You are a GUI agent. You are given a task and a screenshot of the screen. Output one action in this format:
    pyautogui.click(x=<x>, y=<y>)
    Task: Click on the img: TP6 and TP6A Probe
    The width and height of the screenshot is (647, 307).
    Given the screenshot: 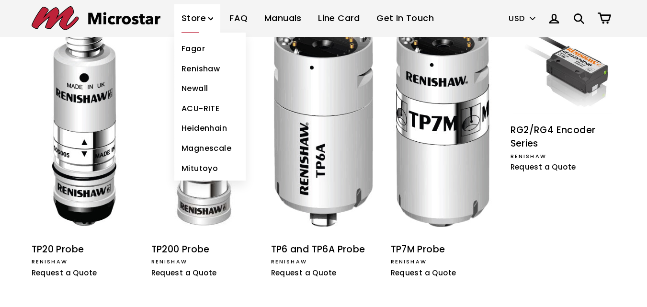 What is the action you would take?
    pyautogui.click(x=323, y=123)
    